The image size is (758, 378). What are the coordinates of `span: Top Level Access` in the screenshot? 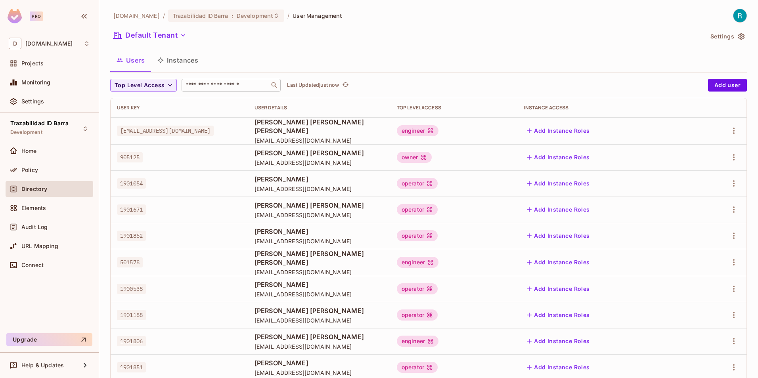 It's located at (140, 85).